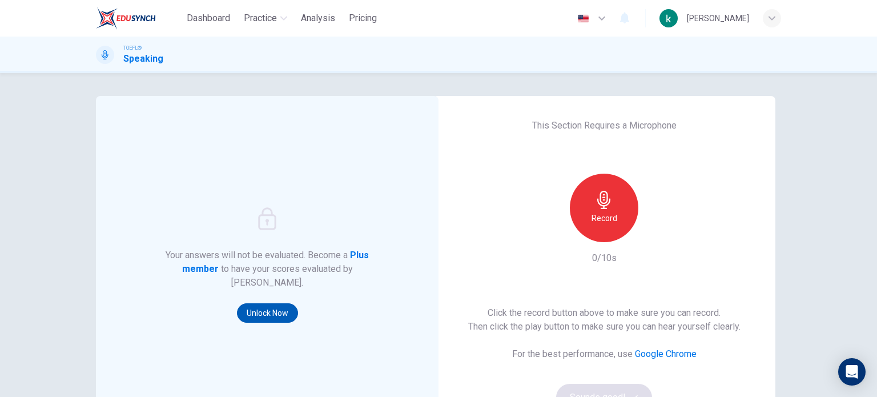 The height and width of the screenshot is (397, 877). What do you see at coordinates (362, 18) in the screenshot?
I see `a: Pricing` at bounding box center [362, 18].